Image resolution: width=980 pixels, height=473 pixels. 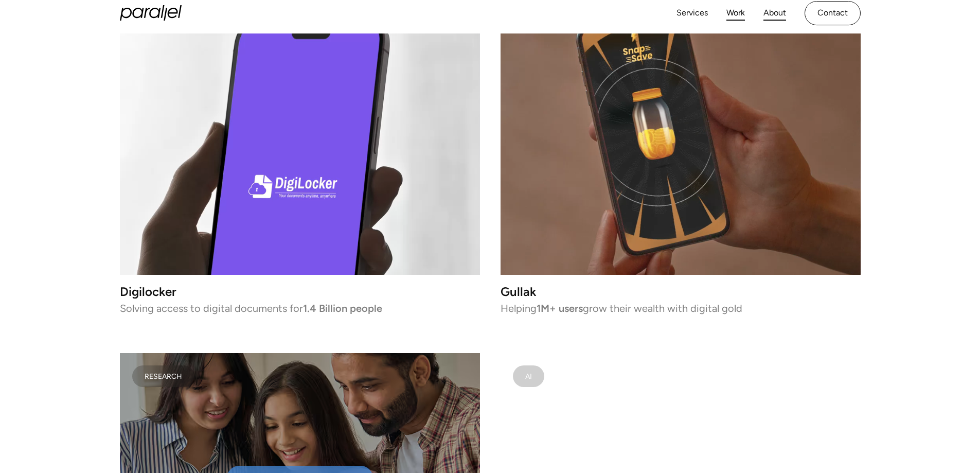 What do you see at coordinates (680, 291) in the screenshot?
I see `h3: Gullak` at bounding box center [680, 291].